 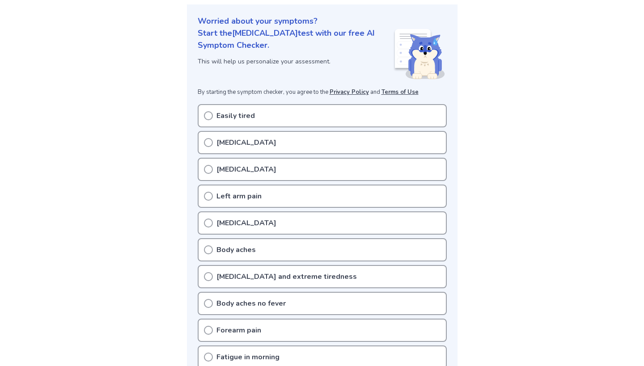 I want to click on p: Fatigue in morning, so click(x=248, y=357).